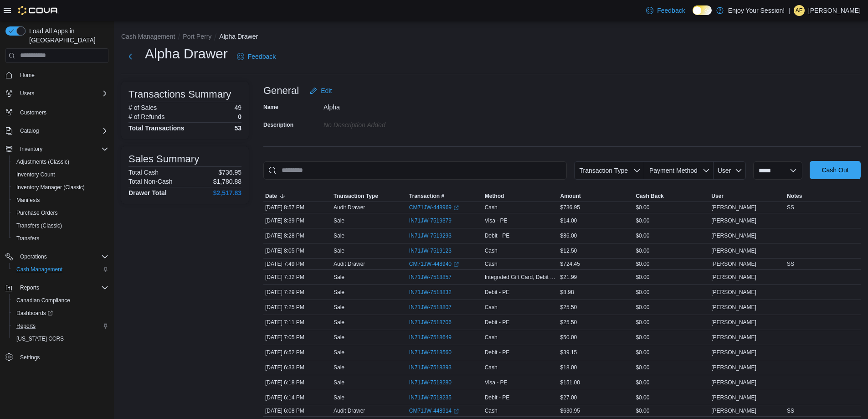  What do you see at coordinates (57, 75) in the screenshot?
I see `button: Home` at bounding box center [57, 75].